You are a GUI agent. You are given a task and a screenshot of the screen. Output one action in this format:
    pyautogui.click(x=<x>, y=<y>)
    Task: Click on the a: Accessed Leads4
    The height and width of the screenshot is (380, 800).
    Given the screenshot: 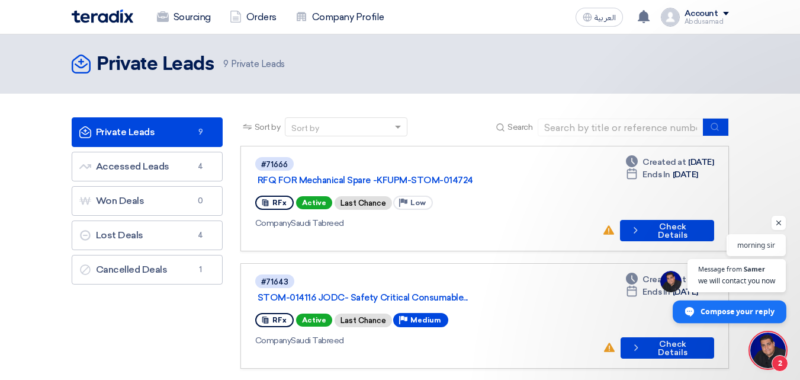 What is the action you would take?
    pyautogui.click(x=147, y=166)
    